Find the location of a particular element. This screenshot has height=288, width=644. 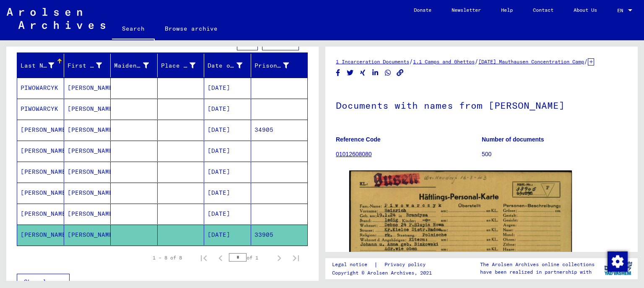

mat-cell: 34905 is located at coordinates (279, 129).